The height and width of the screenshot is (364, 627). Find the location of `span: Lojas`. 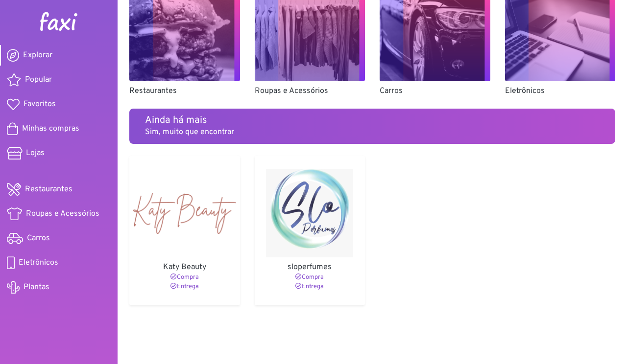

span: Lojas is located at coordinates (35, 153).